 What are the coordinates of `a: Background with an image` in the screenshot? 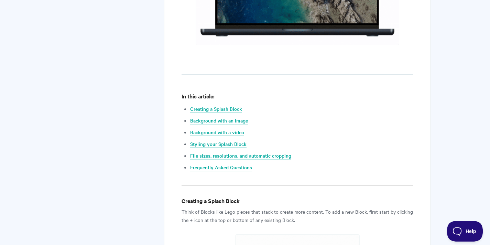 It's located at (219, 121).